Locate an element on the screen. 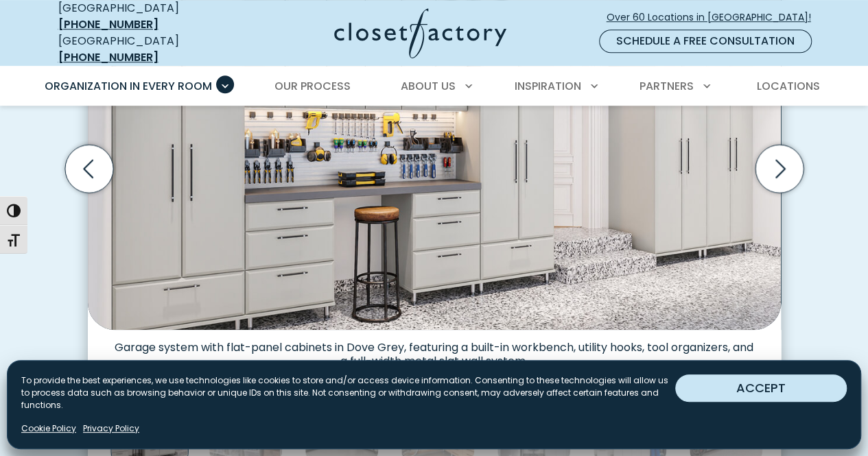 The image size is (868, 456). a: Cookie Policy is located at coordinates (48, 428).